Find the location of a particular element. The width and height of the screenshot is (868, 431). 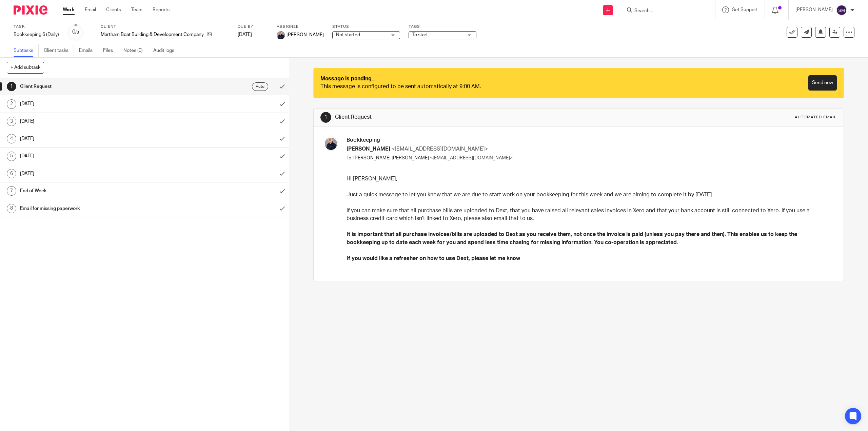

a: Audit logs is located at coordinates (166, 50).